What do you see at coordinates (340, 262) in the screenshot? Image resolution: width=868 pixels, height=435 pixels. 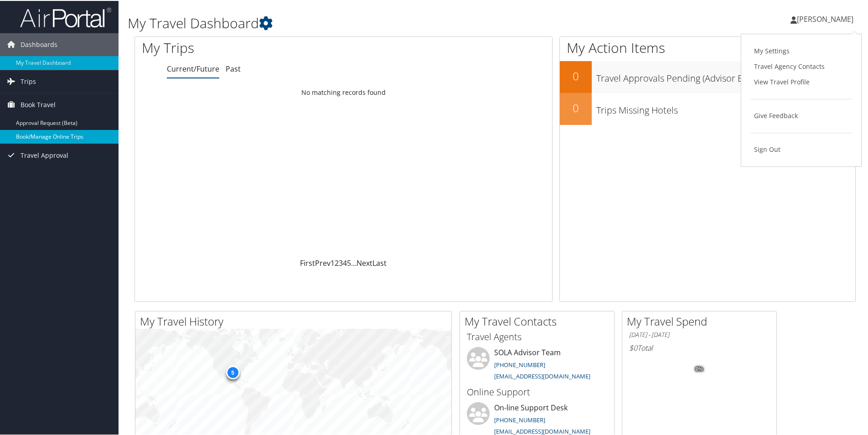 I see `a: 3` at bounding box center [340, 262].